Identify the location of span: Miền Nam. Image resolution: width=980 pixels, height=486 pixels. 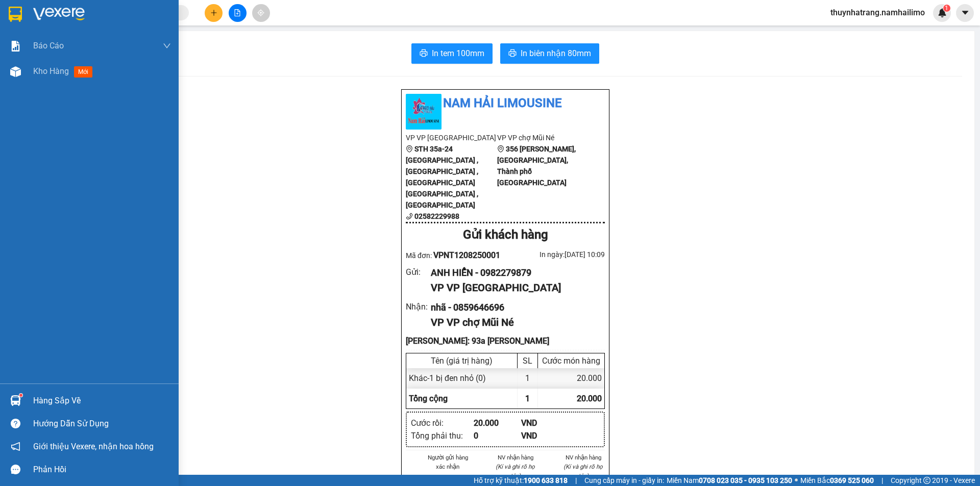
(729, 481).